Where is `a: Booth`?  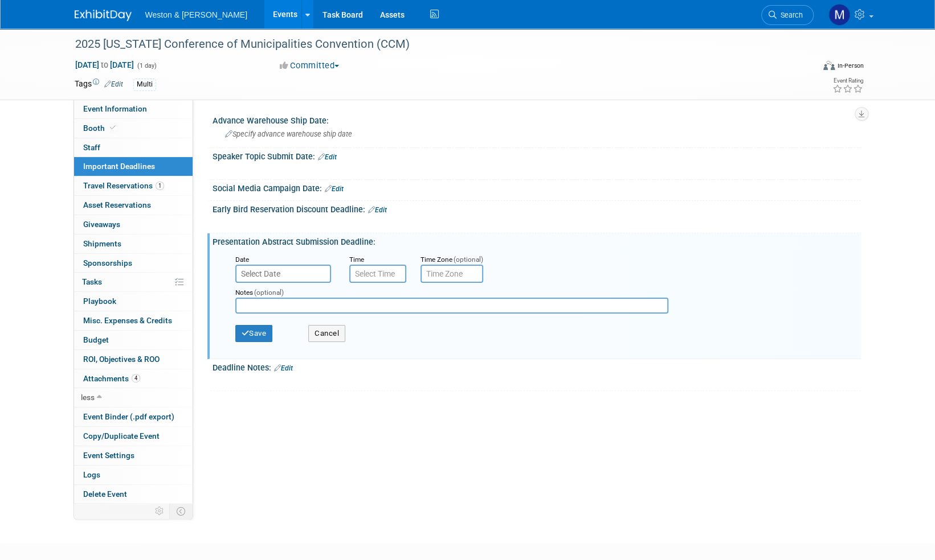
a: Booth is located at coordinates (133, 128).